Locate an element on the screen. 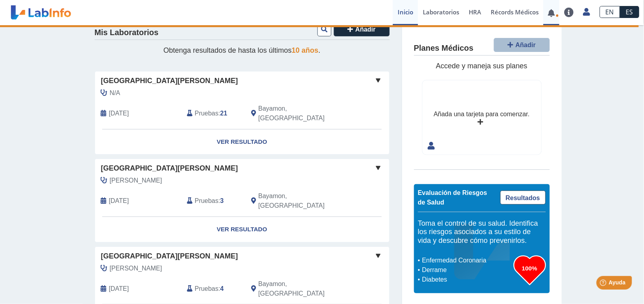 Image resolution: width=644 pixels, height=304 pixels. span: 2025-09-22 is located at coordinates (119, 113).